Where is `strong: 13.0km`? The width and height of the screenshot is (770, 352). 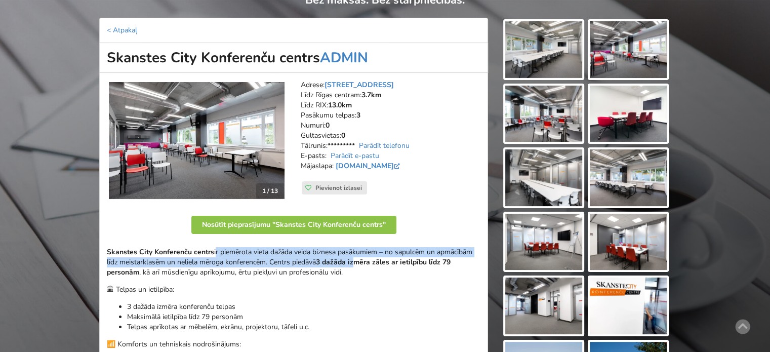
strong: 13.0km is located at coordinates (340, 105).